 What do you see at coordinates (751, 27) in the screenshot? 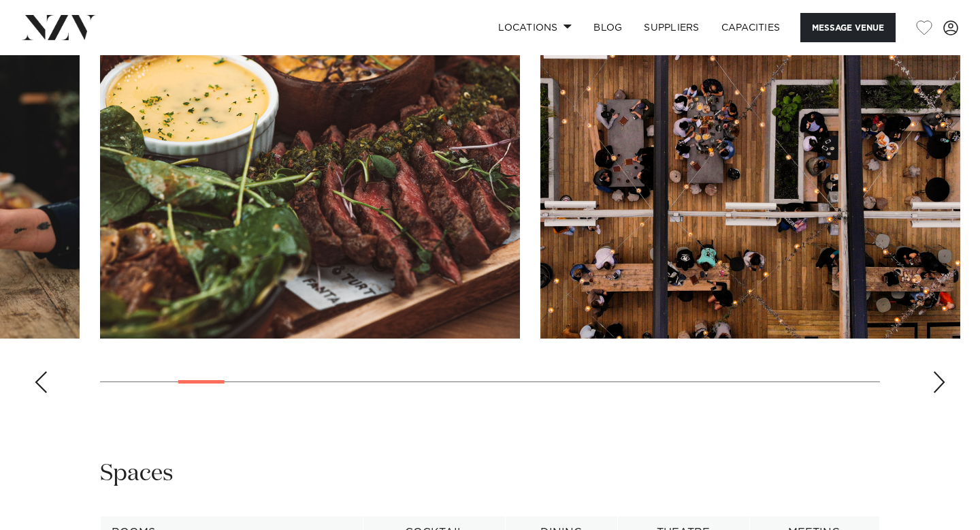
I see `a: Capacities` at bounding box center [751, 27].